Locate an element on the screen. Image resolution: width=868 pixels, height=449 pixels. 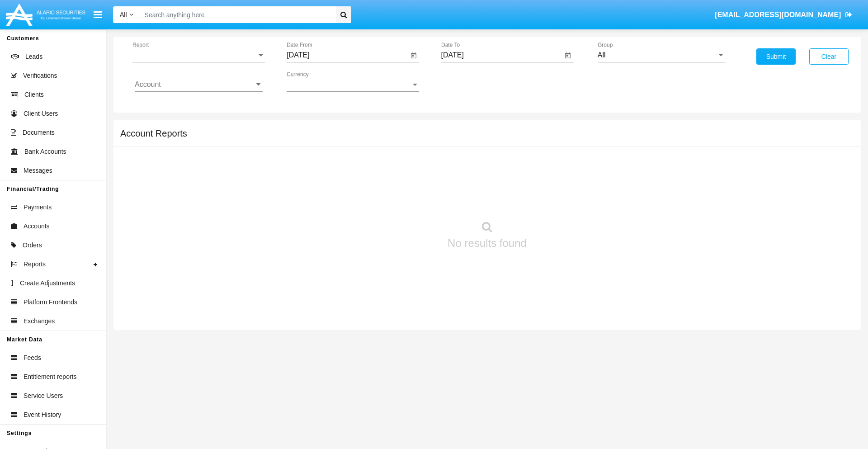
button: Submit is located at coordinates (776, 56).